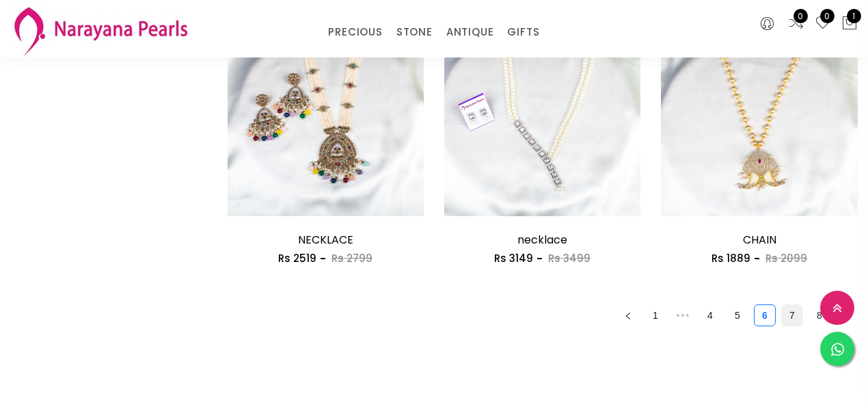 The image size is (868, 407). I want to click on li: 1, so click(656, 315).